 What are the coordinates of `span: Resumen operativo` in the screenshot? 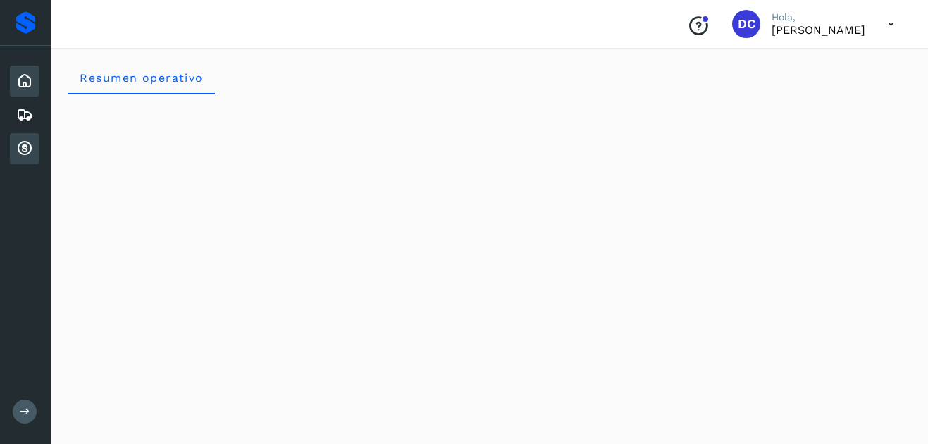 It's located at (141, 77).